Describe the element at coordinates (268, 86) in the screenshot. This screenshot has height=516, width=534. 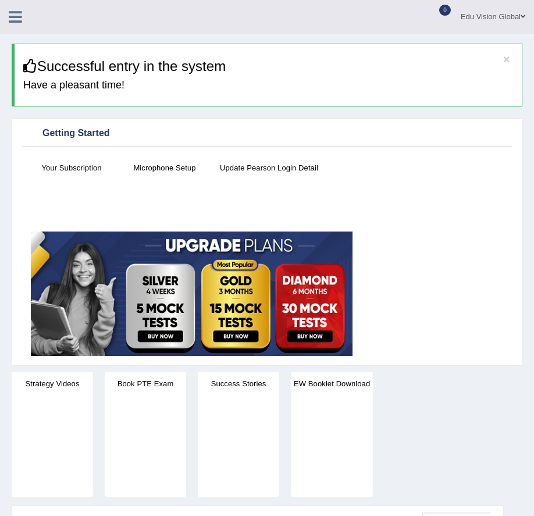
I see `h4: Have a pleasant time!` at that location.